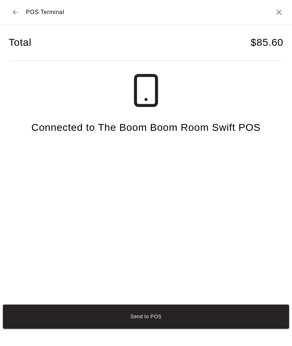  What do you see at coordinates (146, 316) in the screenshot?
I see `button: Send to POS` at bounding box center [146, 316].